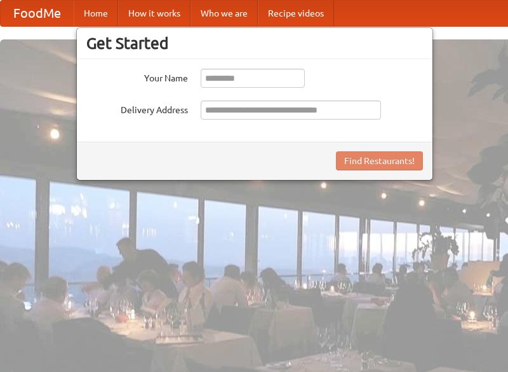 Image resolution: width=508 pixels, height=372 pixels. I want to click on a: Who we are, so click(224, 13).